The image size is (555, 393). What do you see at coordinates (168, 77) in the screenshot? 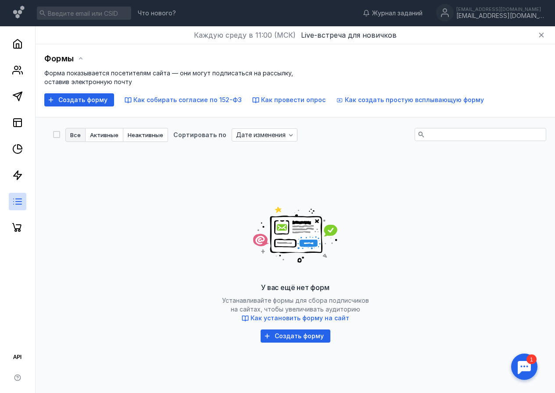
I see `span: Форма показывается посетителям сайта — они могут подписаться на рассылку, оставив электронную почту` at bounding box center [168, 77].